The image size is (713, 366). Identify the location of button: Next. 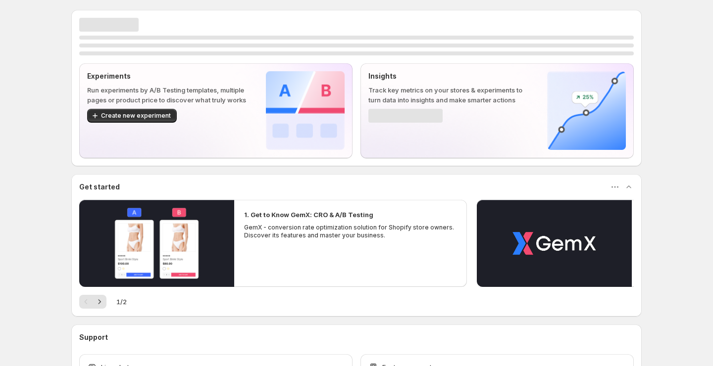
(100, 302).